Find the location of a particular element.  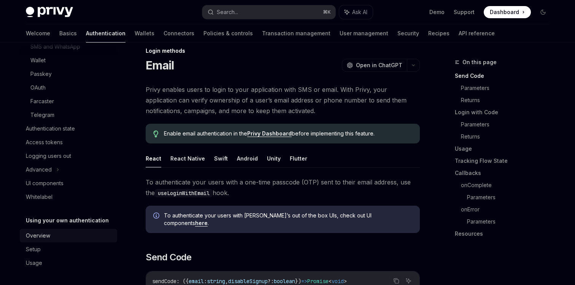

a: Recipes is located at coordinates (439, 33).